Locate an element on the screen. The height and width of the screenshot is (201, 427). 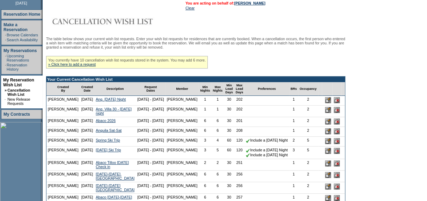
td: Created By is located at coordinates (63, 89).